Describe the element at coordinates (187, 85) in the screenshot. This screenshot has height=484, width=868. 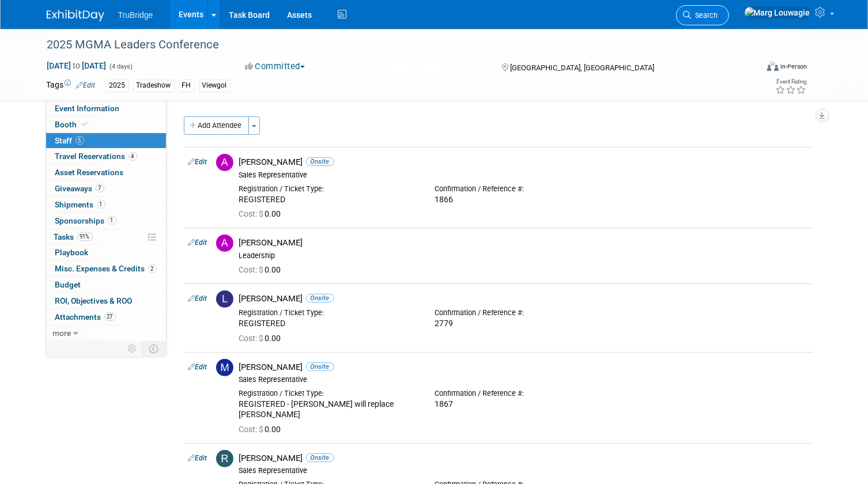
I see `div: FH` at that location.